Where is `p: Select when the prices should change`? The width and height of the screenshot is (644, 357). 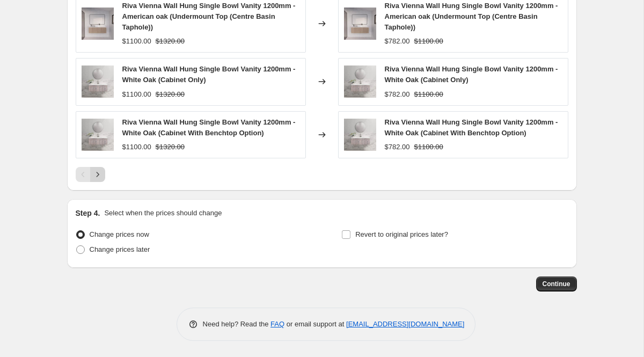 p: Select when the prices should change is located at coordinates (163, 213).